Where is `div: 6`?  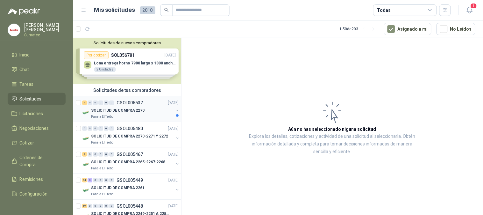
div: 6 is located at coordinates (84, 102).